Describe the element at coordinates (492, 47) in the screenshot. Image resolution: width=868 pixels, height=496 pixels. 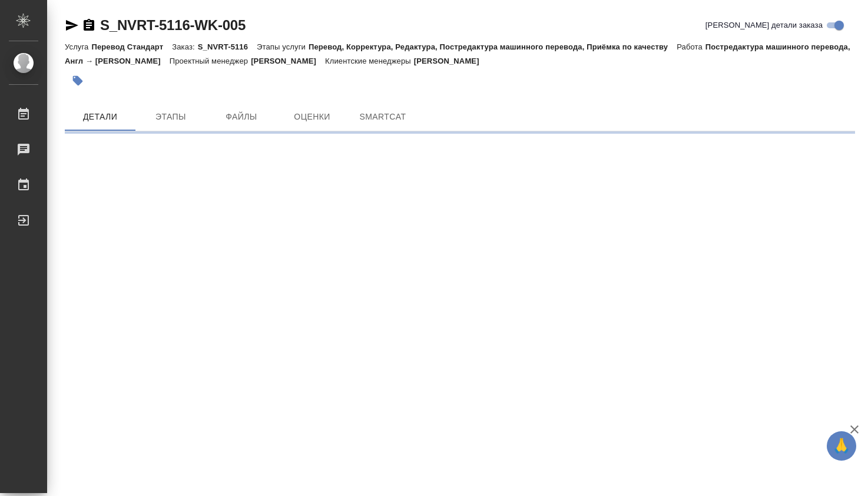
I see `p: Перевод, Корректура, Редактура, Постредактура машинного перевода, Приёмка по качеству` at that location.